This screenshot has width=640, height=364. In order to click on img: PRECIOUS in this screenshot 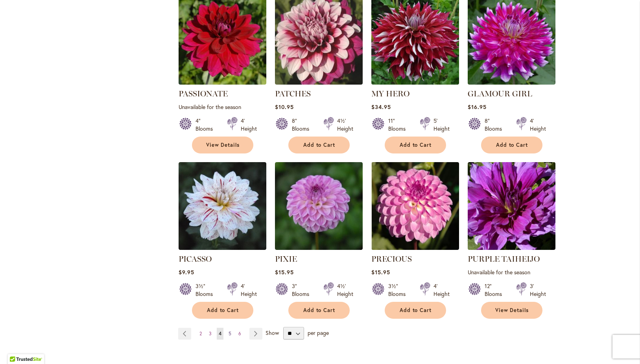, I will do `click(415, 206)`.